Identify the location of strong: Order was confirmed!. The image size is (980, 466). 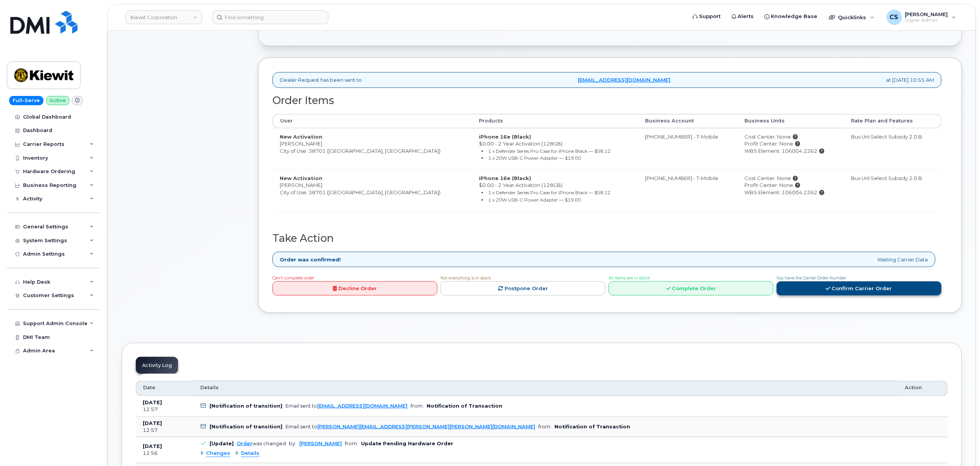
(310, 259).